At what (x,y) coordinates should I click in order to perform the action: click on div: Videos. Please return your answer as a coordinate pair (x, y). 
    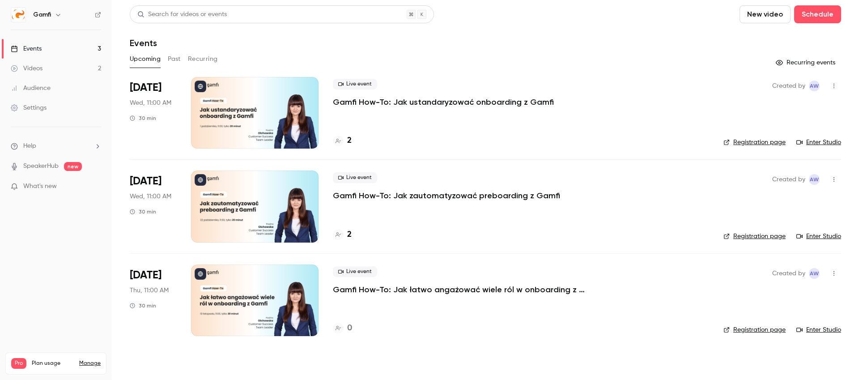
    Looking at the image, I should click on (26, 68).